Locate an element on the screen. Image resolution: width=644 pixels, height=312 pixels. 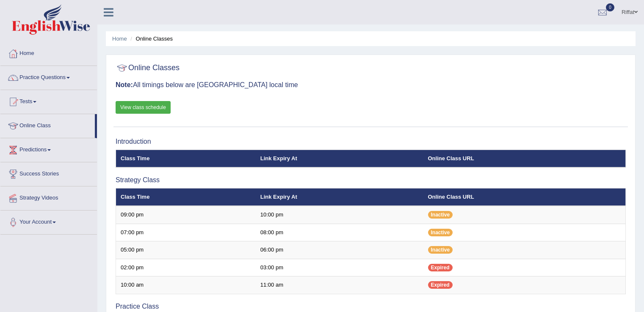
td: 05:00 pm is located at coordinates (186, 251).